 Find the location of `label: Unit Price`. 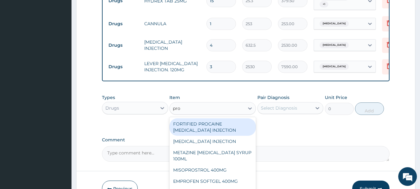

label: Unit Price is located at coordinates (336, 97).